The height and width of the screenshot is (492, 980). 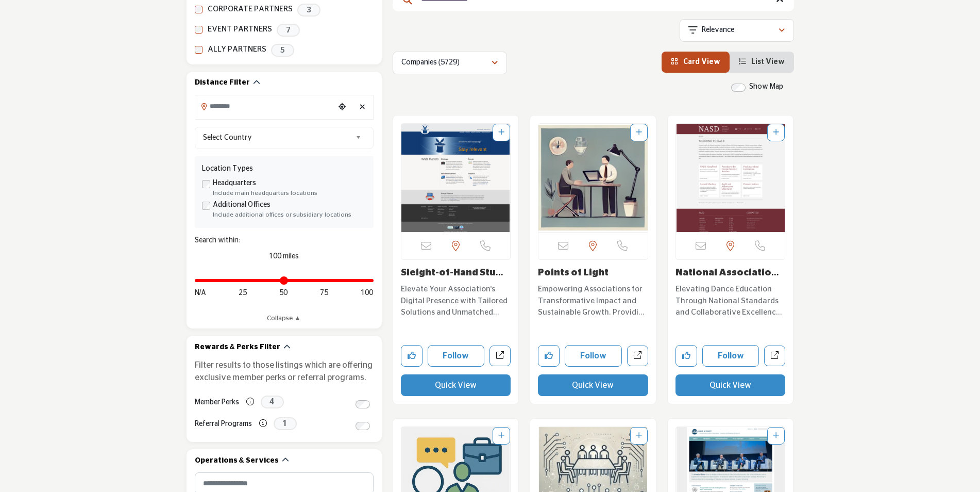 What do you see at coordinates (198, 9) in the screenshot?
I see `input: CORPORATE PARTNERS checkbox` at bounding box center [198, 9].